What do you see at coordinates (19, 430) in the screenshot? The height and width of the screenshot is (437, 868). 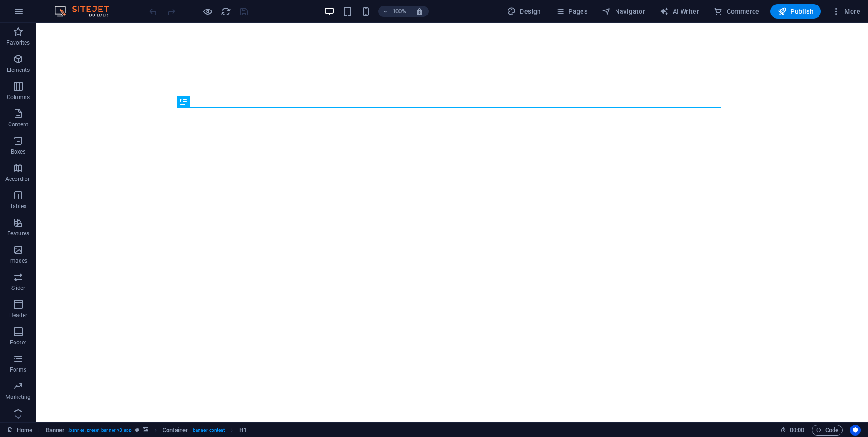 I see `a: Click to cancel selection. Double-click to open Pages` at bounding box center [19, 430].